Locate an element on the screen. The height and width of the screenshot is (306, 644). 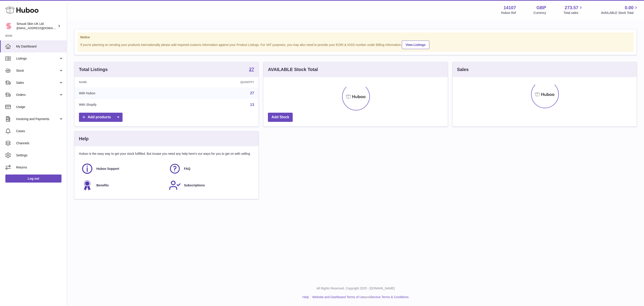
span: Subscriptions is located at coordinates (194, 185).